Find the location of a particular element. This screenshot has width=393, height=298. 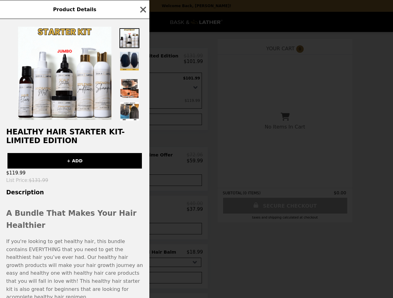

span: Product Details is located at coordinates (74, 9).